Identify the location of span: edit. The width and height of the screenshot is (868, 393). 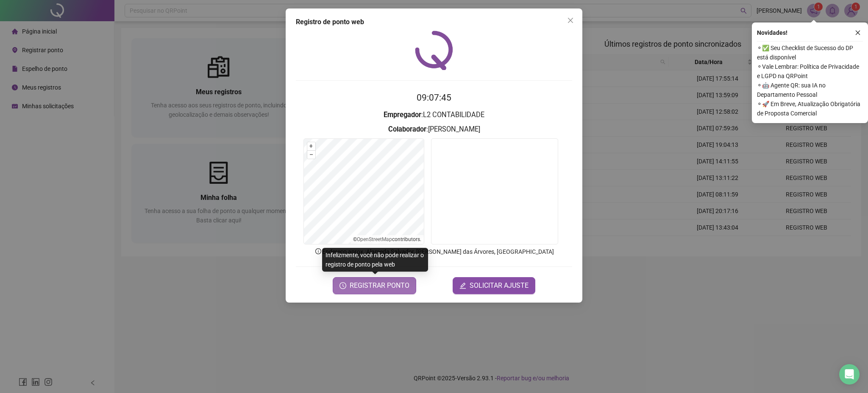
(463, 285).